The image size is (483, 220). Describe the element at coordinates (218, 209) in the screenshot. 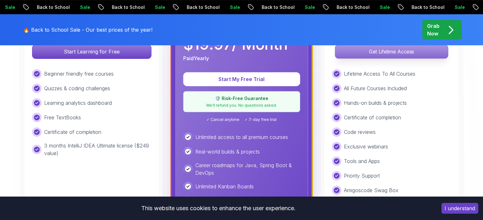

I see `div: This website uses cookies to enhance the user experience.` at that location.